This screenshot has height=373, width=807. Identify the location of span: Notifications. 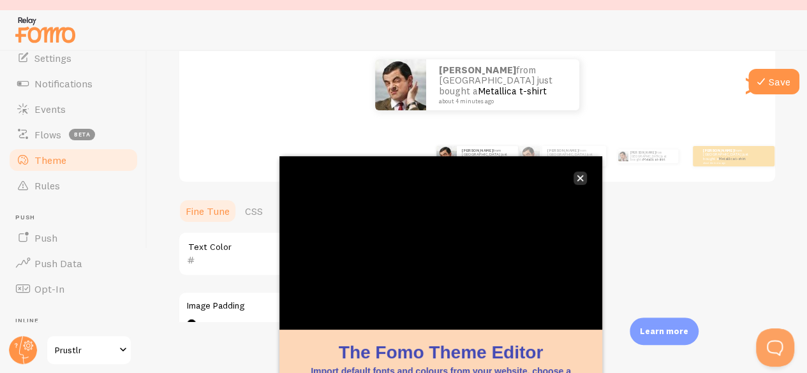
(63, 84).